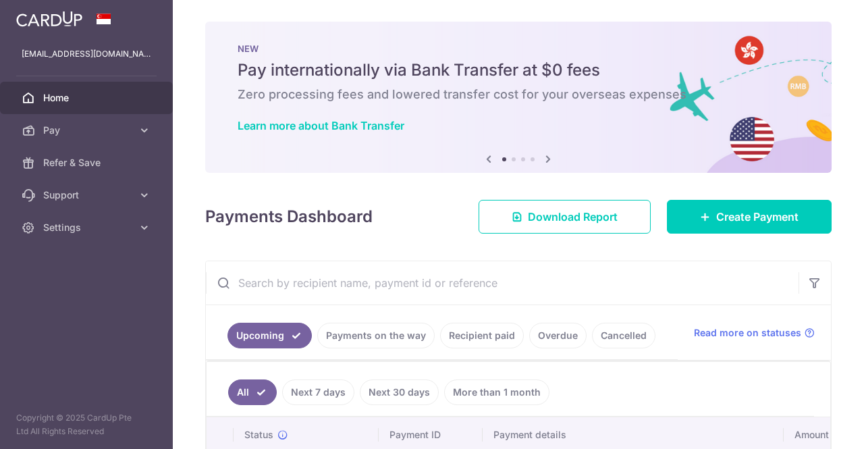  I want to click on a: Read more on statuses, so click(754, 333).